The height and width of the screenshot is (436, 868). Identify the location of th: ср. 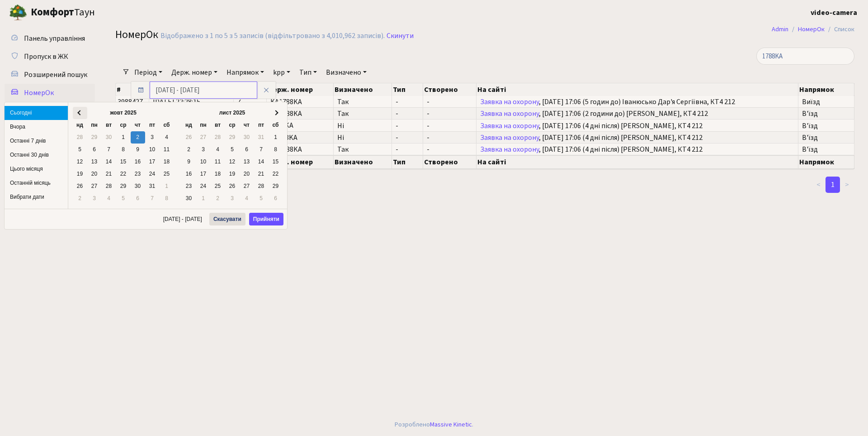
(232, 125).